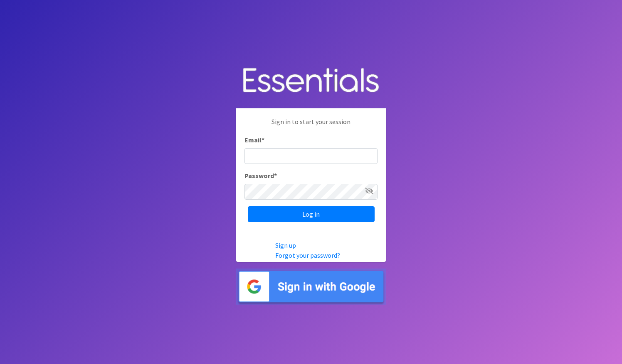  I want to click on label: Email, so click(254, 140).